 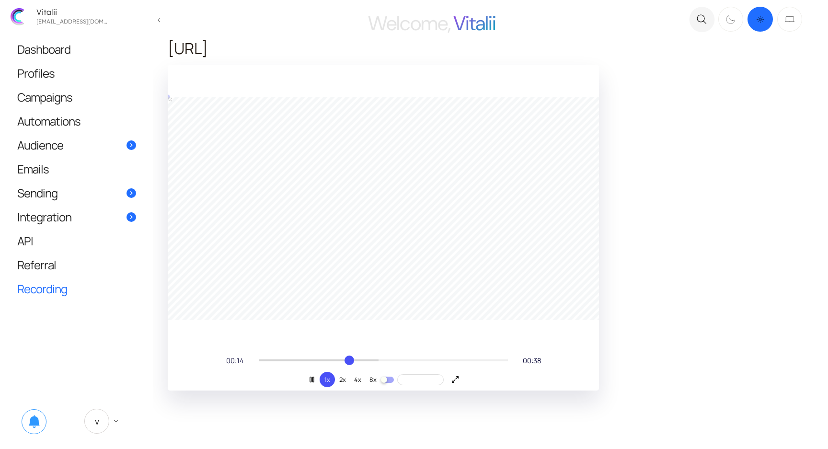 What do you see at coordinates (77, 73) in the screenshot?
I see `a: Profiles` at bounding box center [77, 73].